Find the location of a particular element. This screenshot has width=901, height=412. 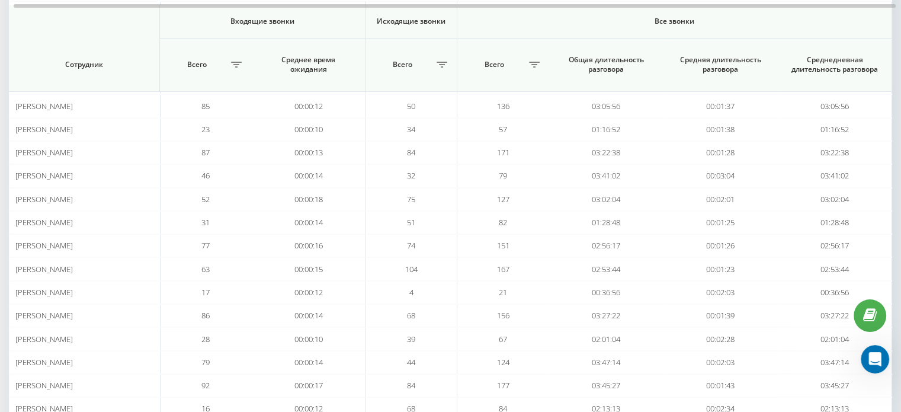

div: Закрыть is located at coordinates (219, 15).